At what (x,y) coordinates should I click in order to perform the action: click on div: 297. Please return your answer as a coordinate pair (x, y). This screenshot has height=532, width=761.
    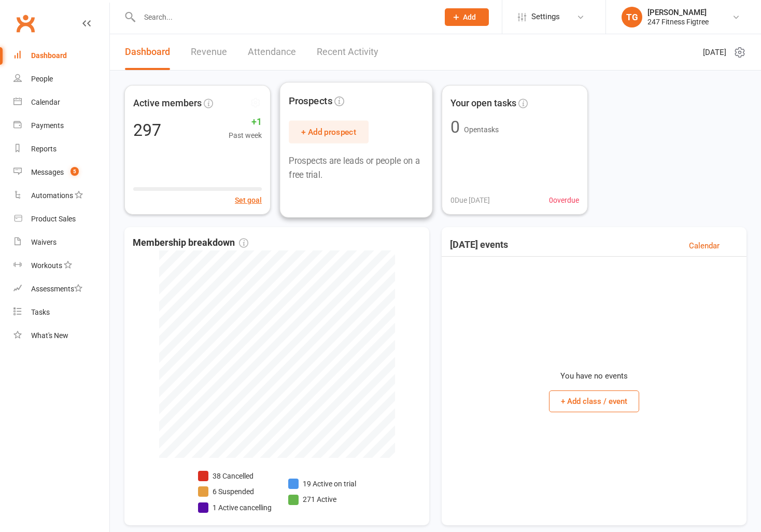
    Looking at the image, I should click on (147, 130).